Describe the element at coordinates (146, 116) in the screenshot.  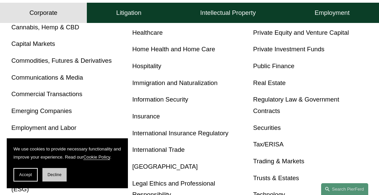
I see `a: Insurance` at that location.